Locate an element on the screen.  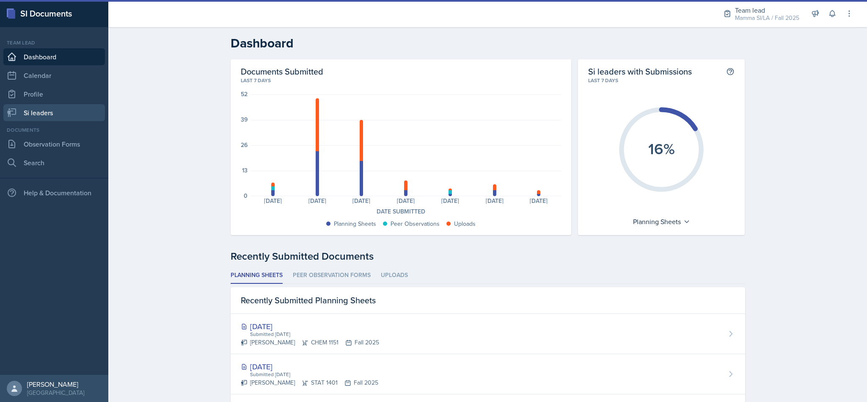
div: Recently Submitted Documents is located at coordinates (488, 256).